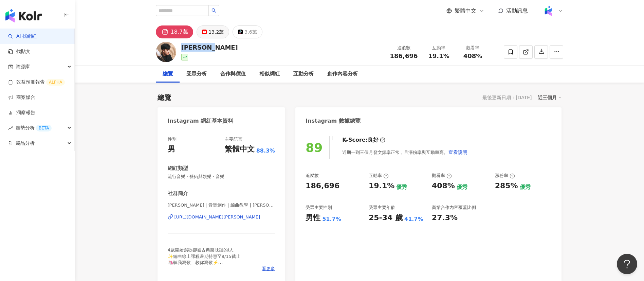 Image resolution: width=644 pixels, height=281 pixels. I want to click on div: 89, so click(314, 147).